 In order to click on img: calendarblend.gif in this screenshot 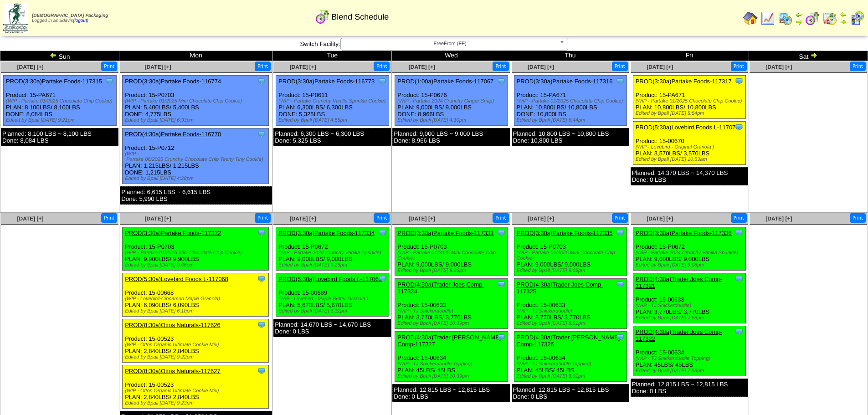, I will do `click(322, 17)`.